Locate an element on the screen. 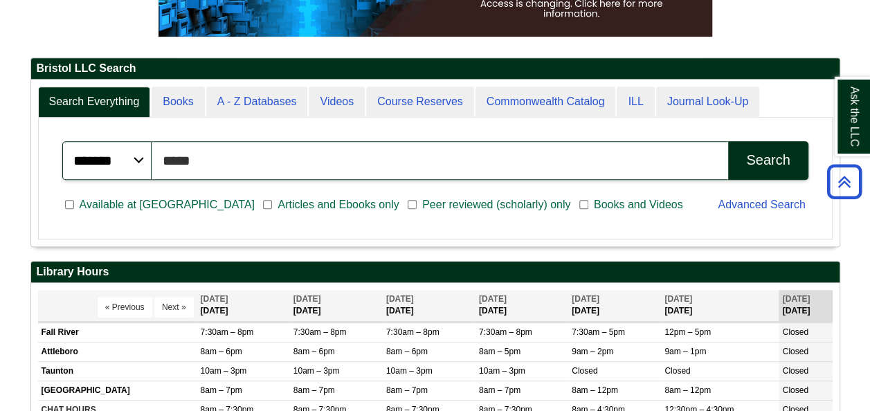  span: 7:30am – 5pm is located at coordinates (598, 332).